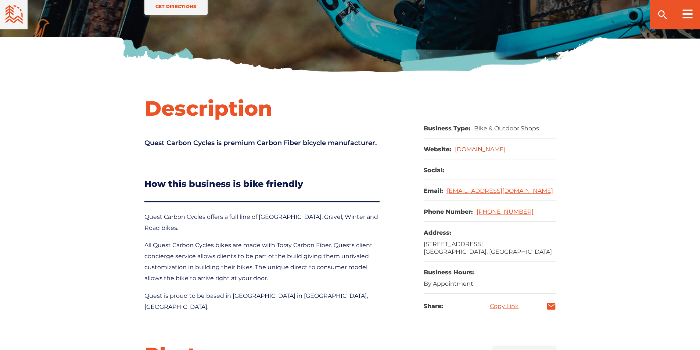 The height and width of the screenshot is (350, 700). Describe the element at coordinates (264, 262) in the screenshot. I see `p: All Quest Carbon Cycles bikes are made with Toray Carbon Fiber. Quests client concierge service a...` at that location.